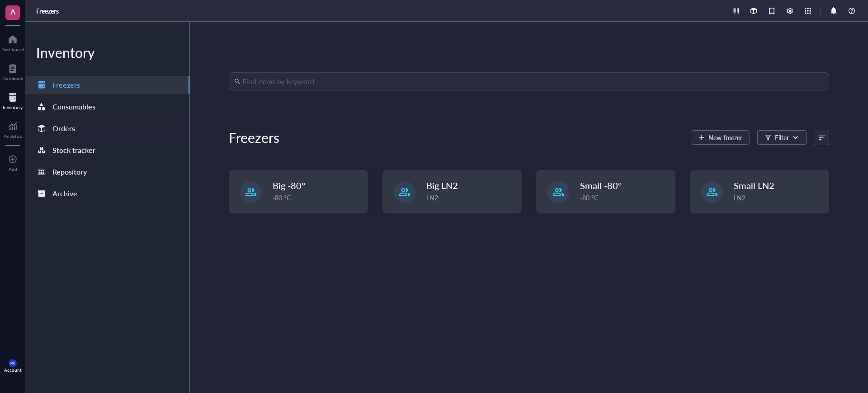  Describe the element at coordinates (69, 172) in the screenshot. I see `div: Repository` at that location.